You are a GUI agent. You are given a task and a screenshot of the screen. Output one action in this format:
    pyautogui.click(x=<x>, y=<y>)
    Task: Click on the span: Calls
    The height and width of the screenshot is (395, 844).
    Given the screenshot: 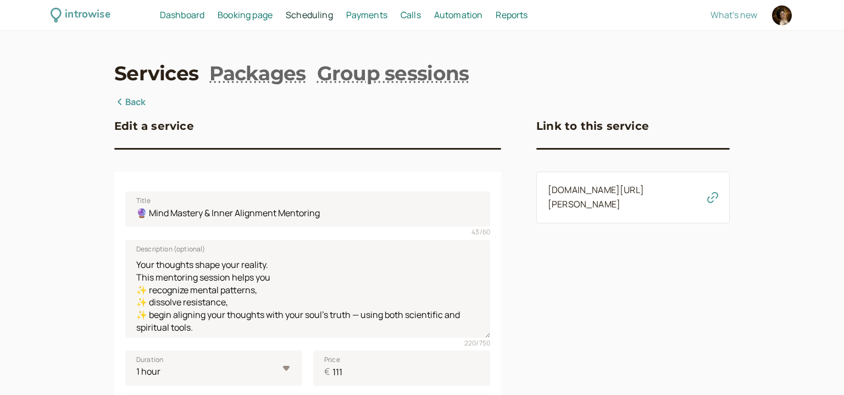 What is the action you would take?
    pyautogui.click(x=411, y=15)
    